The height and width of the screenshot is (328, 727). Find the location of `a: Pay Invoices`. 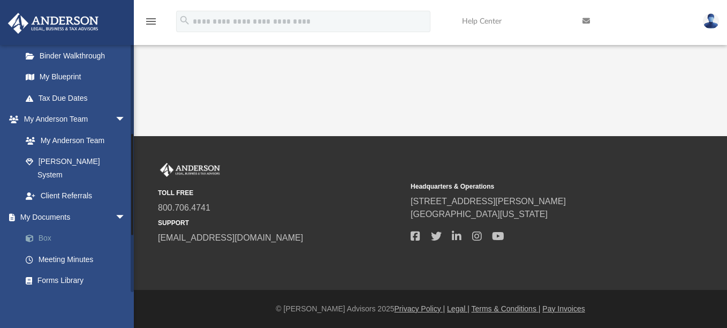

a: Pay Invoices is located at coordinates (563, 308).